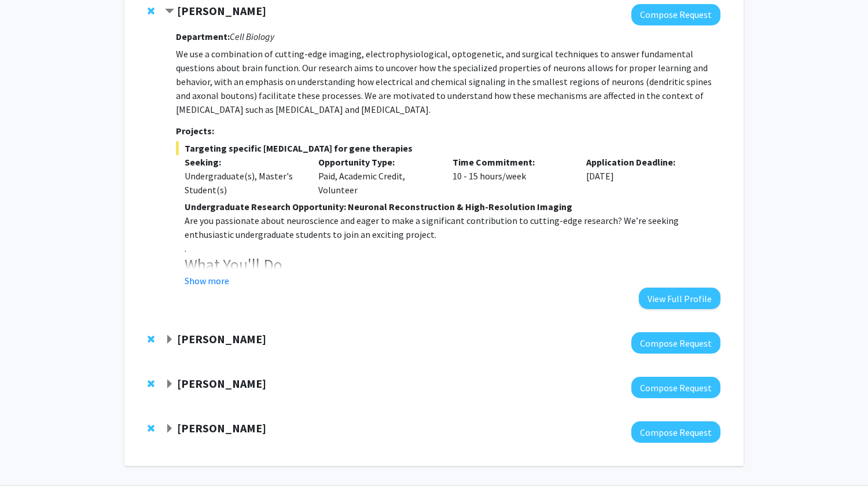  I want to click on h3: What You'll Do, so click(453, 265).